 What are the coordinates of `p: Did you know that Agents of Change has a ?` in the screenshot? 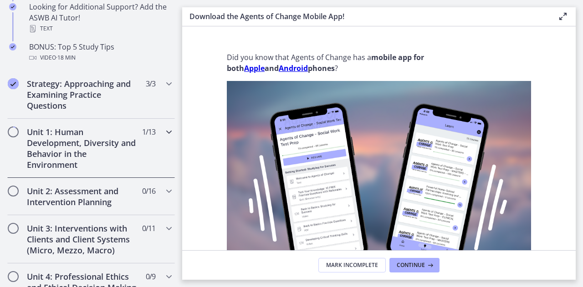 It's located at (379, 63).